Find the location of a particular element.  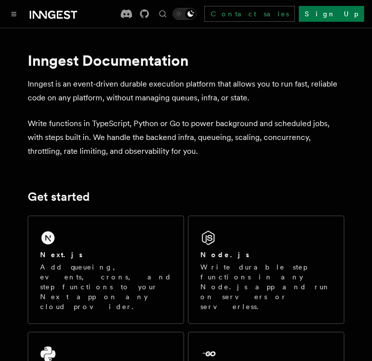

a: Node.jsWrite durable step functions in any Node.js app and run on servers or serverless. is located at coordinates (266, 269).